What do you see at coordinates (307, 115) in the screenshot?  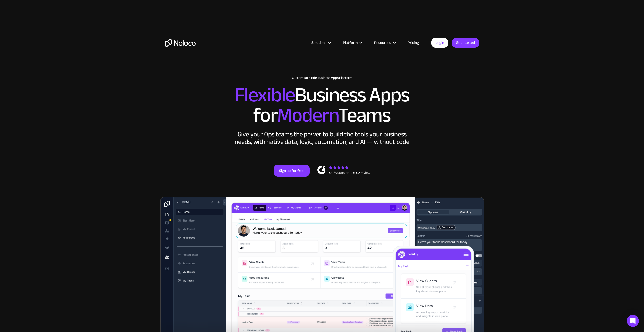 I see `span: Modern` at bounding box center [307, 115].